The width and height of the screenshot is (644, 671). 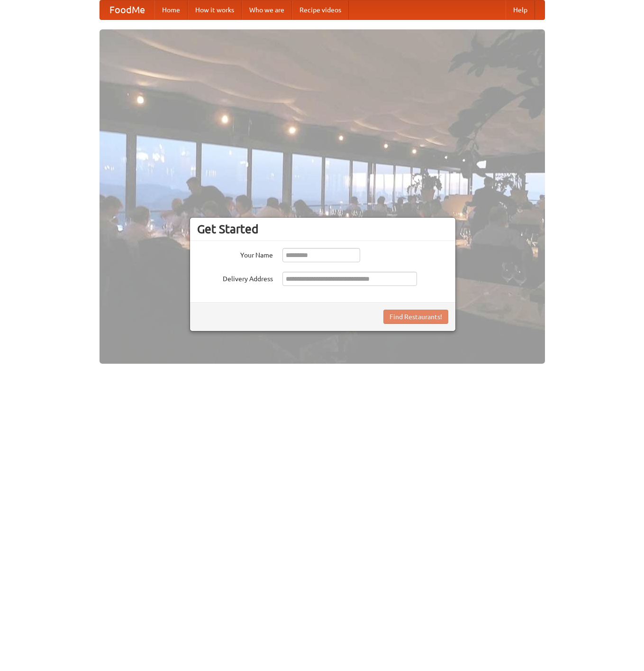 What do you see at coordinates (235, 254) in the screenshot?
I see `label: Your Name` at bounding box center [235, 254].